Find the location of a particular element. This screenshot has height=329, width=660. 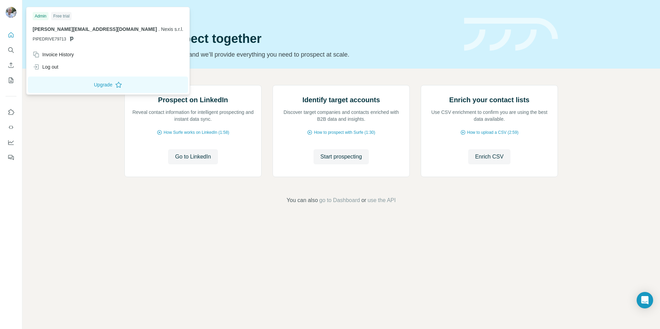

span: Start prospecting is located at coordinates (341, 157).